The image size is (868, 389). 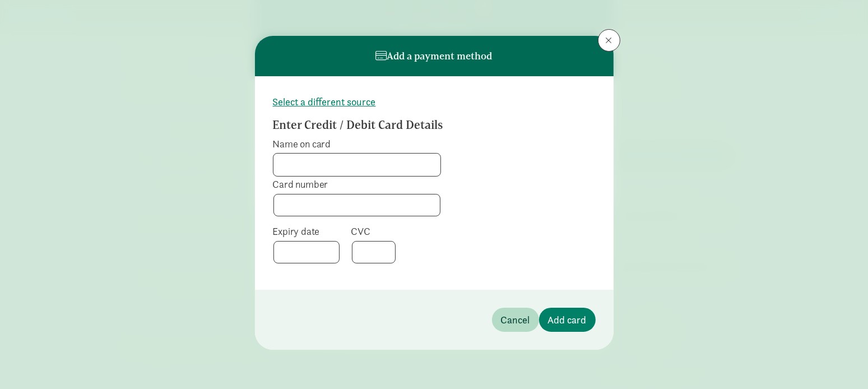 I want to click on span: Select a different source, so click(x=325, y=101).